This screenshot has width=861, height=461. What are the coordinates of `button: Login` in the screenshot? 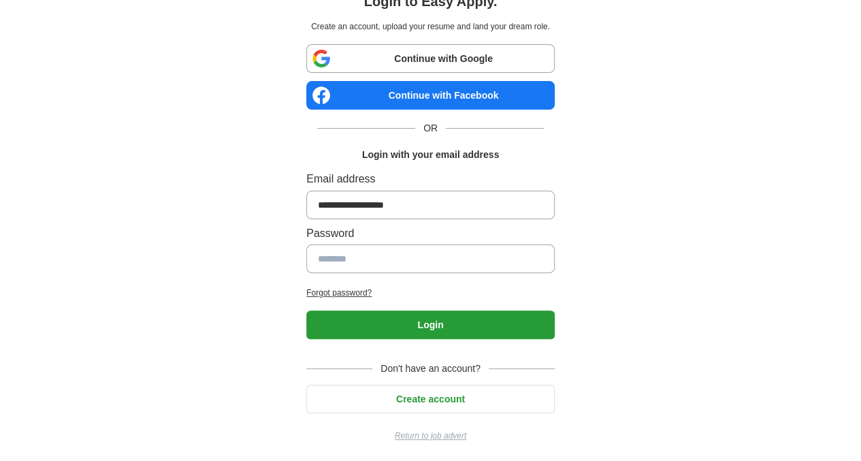 It's located at (430, 325).